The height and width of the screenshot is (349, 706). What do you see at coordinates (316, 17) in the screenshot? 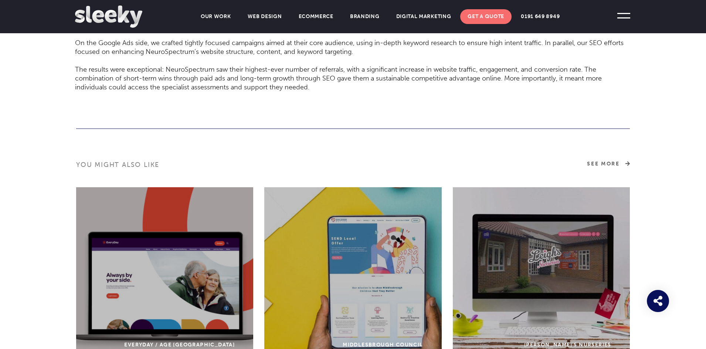
I see `a: Ecommerce` at bounding box center [316, 17].